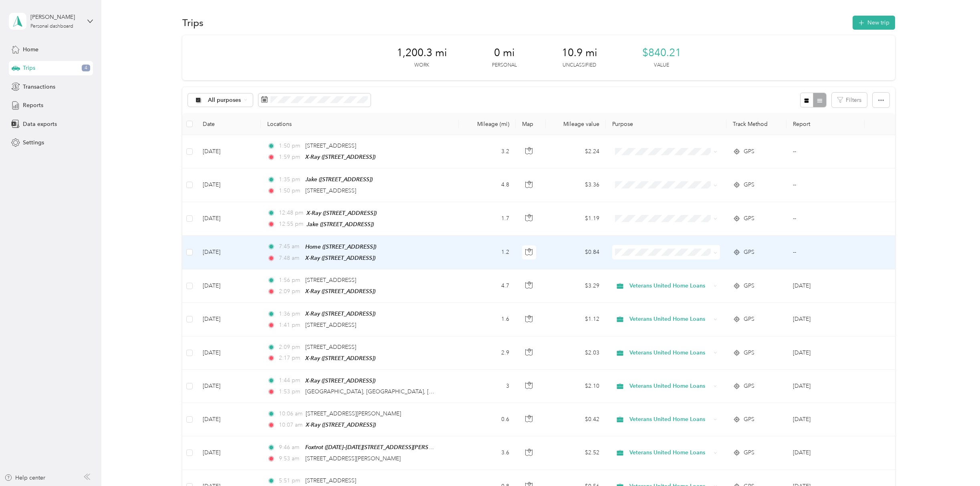 The width and height of the screenshot is (980, 486). I want to click on td: $2.24, so click(576, 151).